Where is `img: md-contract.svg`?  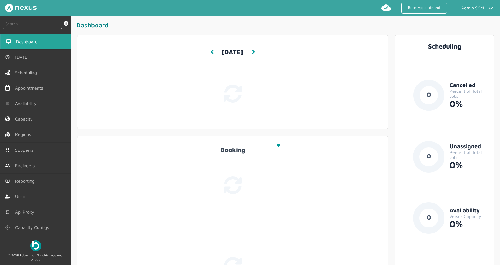 img: md-contract.svg is located at coordinates (8, 150).